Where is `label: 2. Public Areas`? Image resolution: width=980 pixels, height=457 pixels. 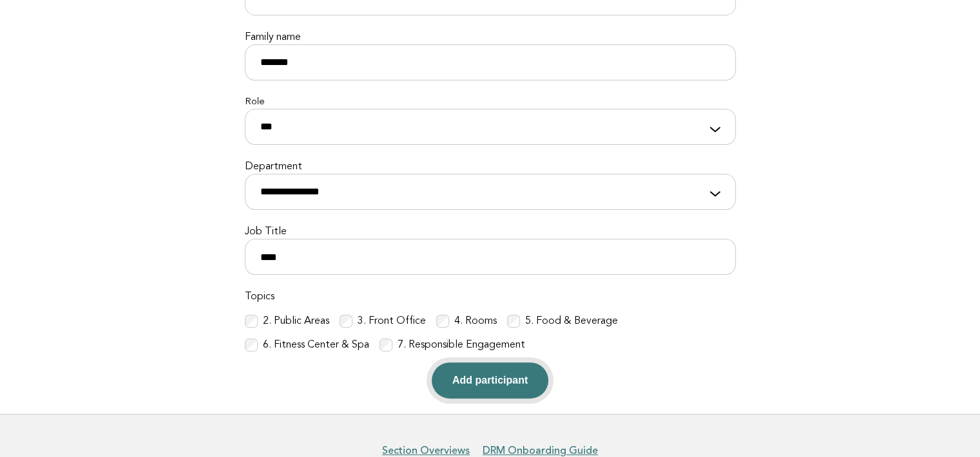 label: 2. Public Areas is located at coordinates (296, 321).